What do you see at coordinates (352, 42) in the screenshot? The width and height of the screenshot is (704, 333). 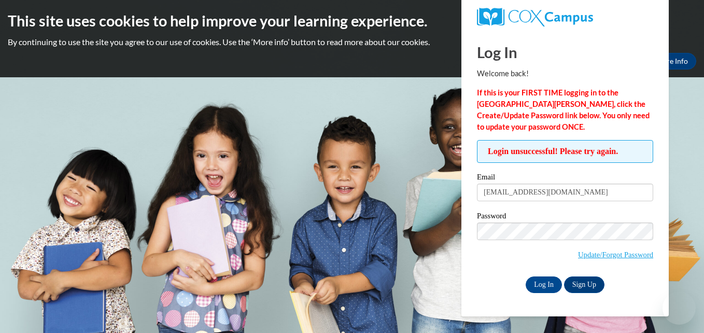 I see `p: By continuing to use the site you agree to our use of cookies. Use the ‘More info’ button to read...` at bounding box center [352, 42].